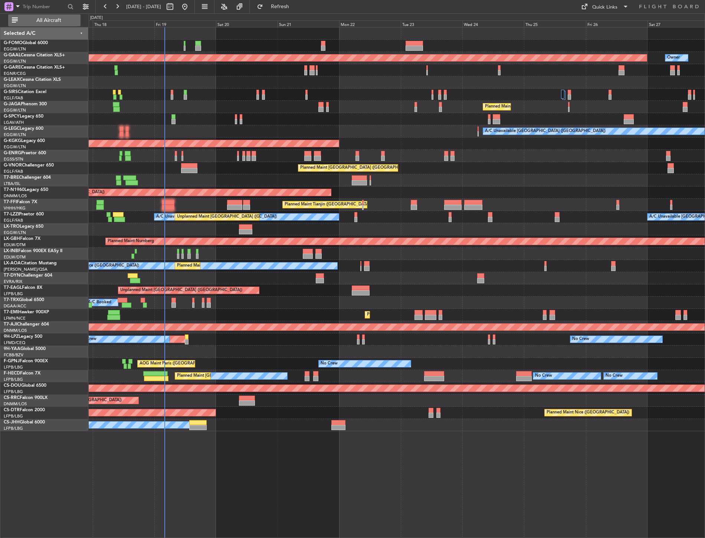  I want to click on a: G-LEAXCessna Citation XLS, so click(32, 80).